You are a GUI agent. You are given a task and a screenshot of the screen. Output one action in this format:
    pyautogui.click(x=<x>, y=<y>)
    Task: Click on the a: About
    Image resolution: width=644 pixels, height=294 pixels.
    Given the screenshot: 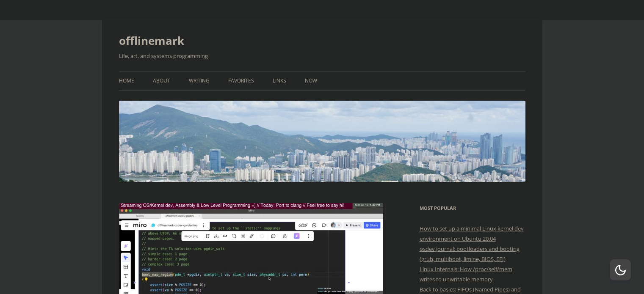 What is the action you would take?
    pyautogui.click(x=162, y=81)
    